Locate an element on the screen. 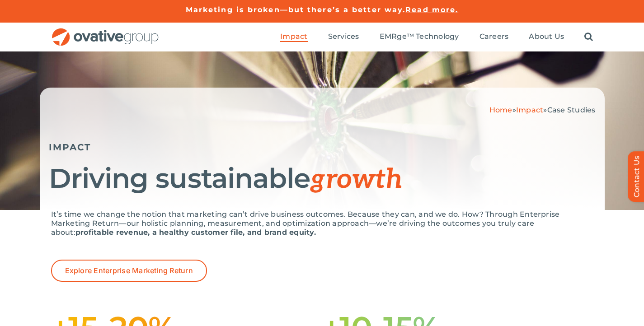 This screenshot has width=644, height=326. a: EMRge™ Technology is located at coordinates (419, 37).